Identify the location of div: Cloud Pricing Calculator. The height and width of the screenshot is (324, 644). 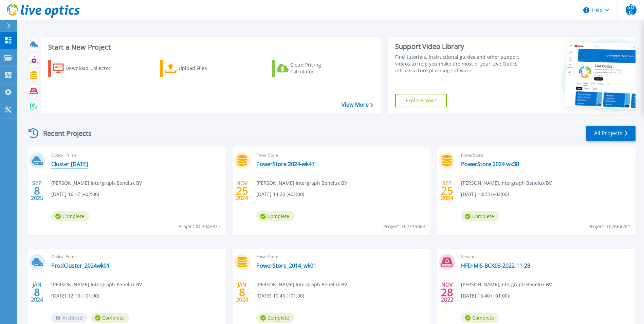
(317, 68).